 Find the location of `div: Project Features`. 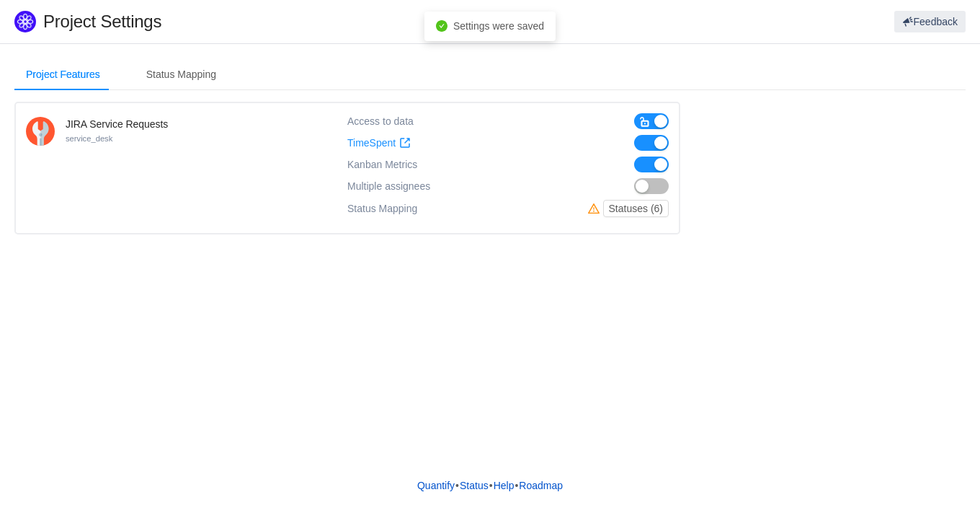

div: Project Features is located at coordinates (63, 74).